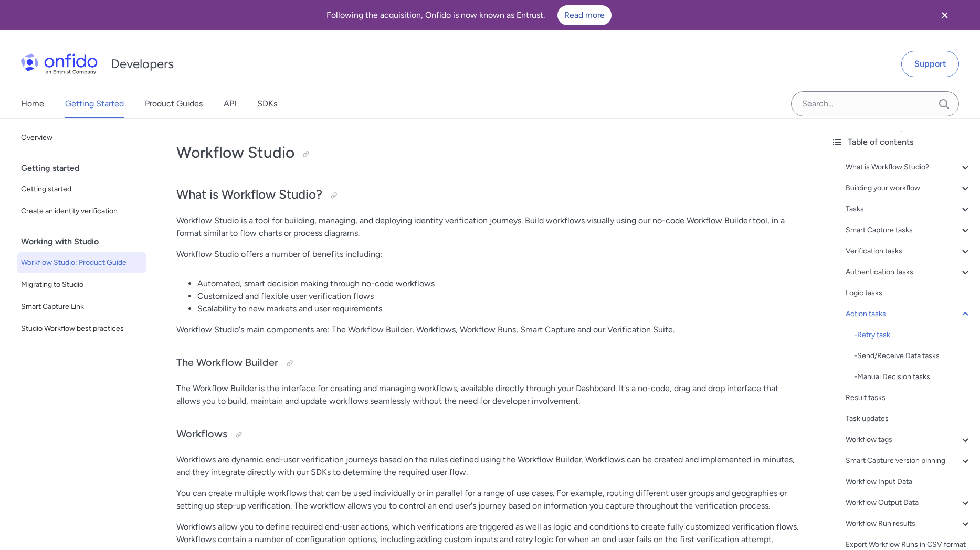 Image resolution: width=980 pixels, height=550 pixels. What do you see at coordinates (908, 168) in the screenshot?
I see `div: What is Workflow Studio?` at bounding box center [908, 168].